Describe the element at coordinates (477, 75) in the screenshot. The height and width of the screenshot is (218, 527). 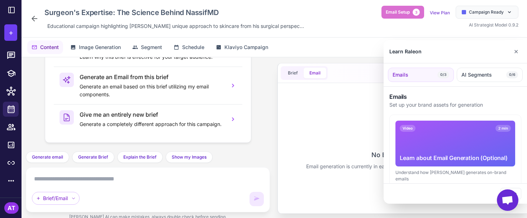
I see `span: AI Segments` at that location.